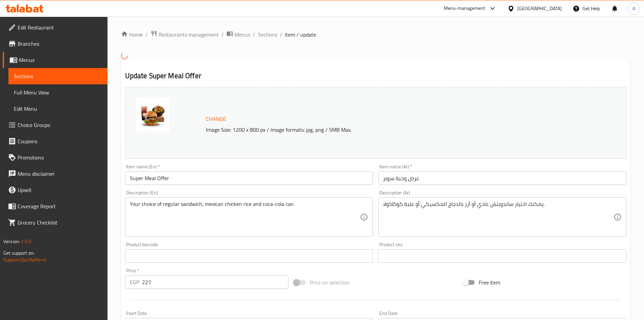 The height and width of the screenshot is (320, 644). What do you see at coordinates (55, 222) in the screenshot?
I see `a: Grocery Checklist` at bounding box center [55, 222].